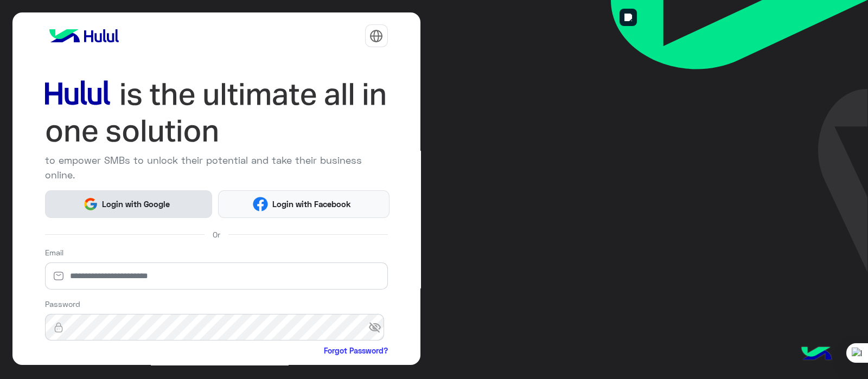 This screenshot has height=379, width=868. Describe the element at coordinates (312, 204) in the screenshot. I see `span: Login with Facebook` at that location.